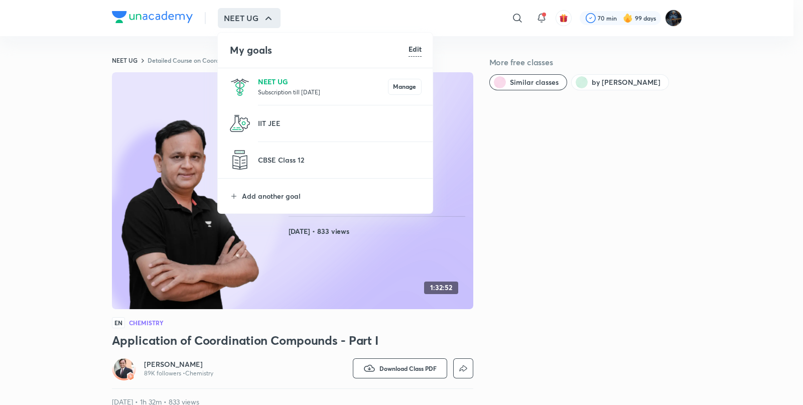 This screenshot has width=803, height=405. I want to click on p: NEET UG, so click(323, 81).